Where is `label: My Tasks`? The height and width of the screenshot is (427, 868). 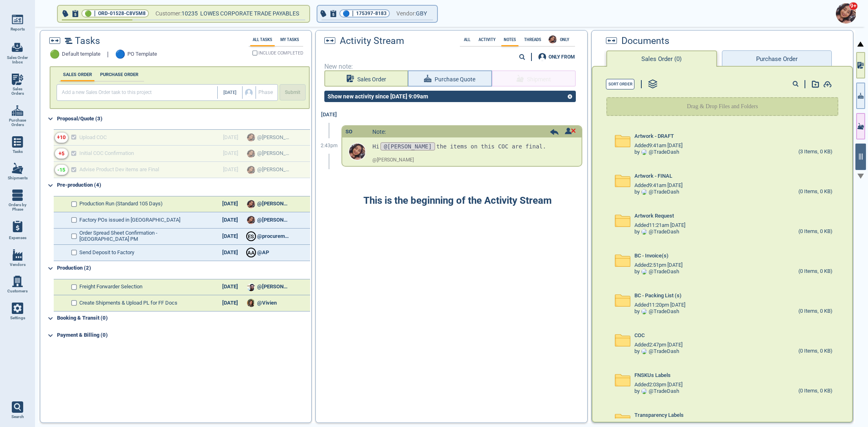
label: My Tasks is located at coordinates (289, 39).